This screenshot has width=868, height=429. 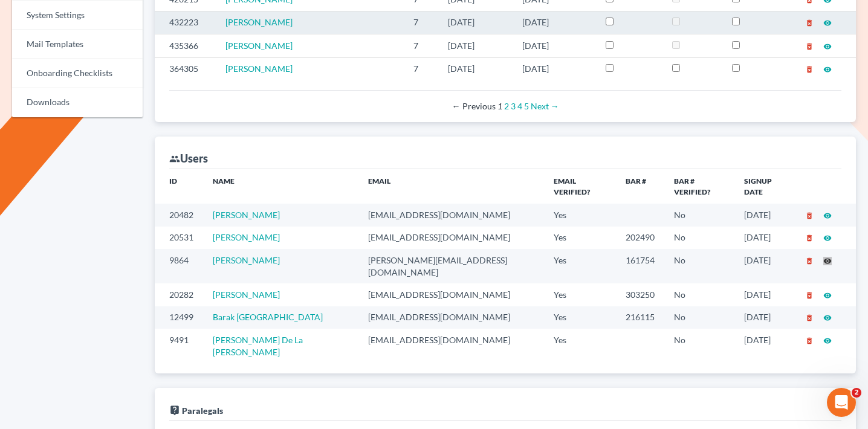 What do you see at coordinates (699, 186) in the screenshot?
I see `th: Bar # Verified?` at bounding box center [699, 186].